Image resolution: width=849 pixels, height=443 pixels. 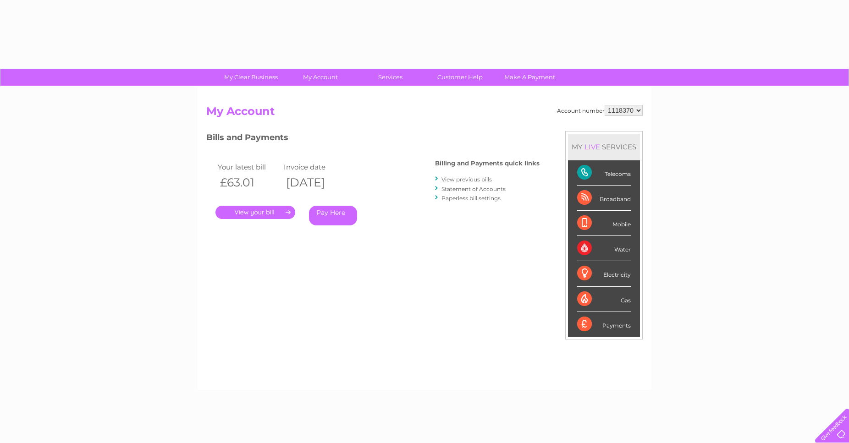 I want to click on div: LIVE, so click(x=593, y=147).